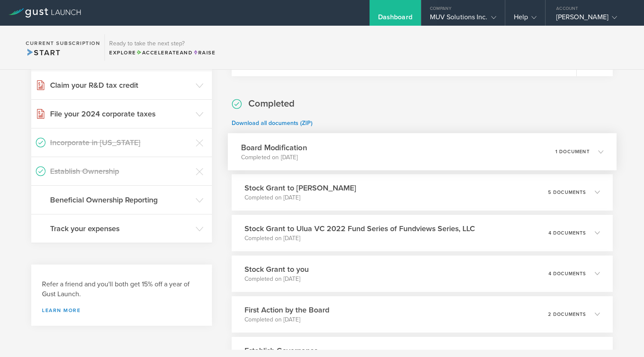  Describe the element at coordinates (567, 192) in the screenshot. I see `p: 5 documents` at that location.